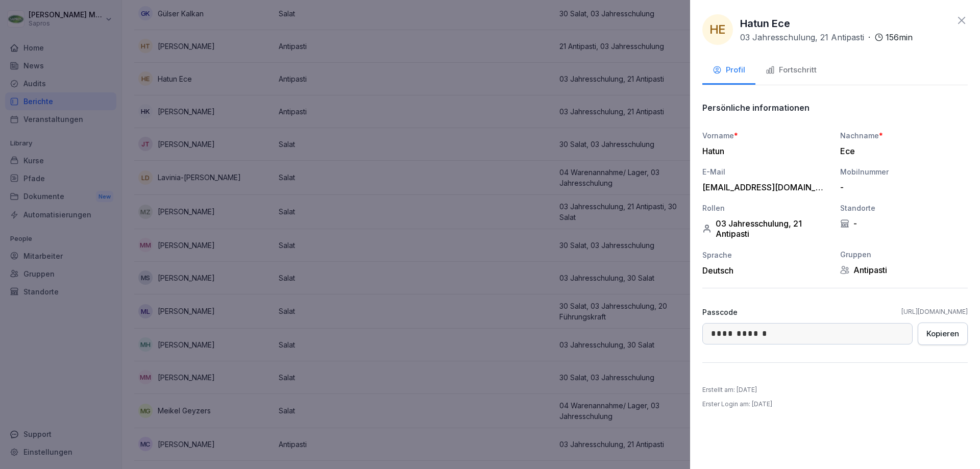  I want to click on div: Antipasti, so click(904, 270).